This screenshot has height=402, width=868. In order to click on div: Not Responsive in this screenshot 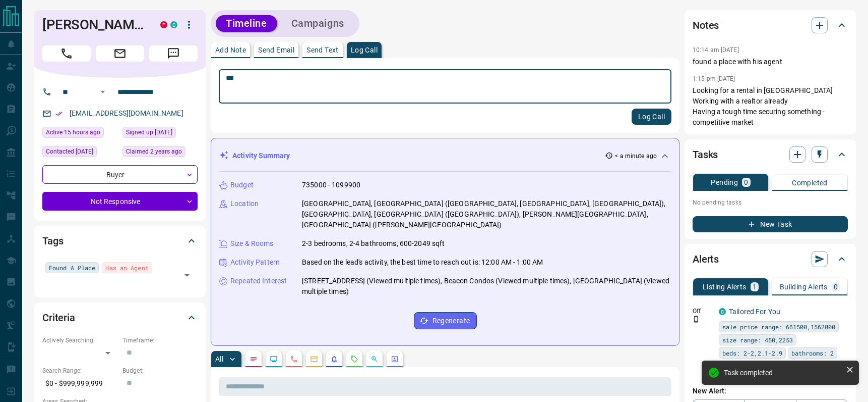, I will do `click(120, 201)`.